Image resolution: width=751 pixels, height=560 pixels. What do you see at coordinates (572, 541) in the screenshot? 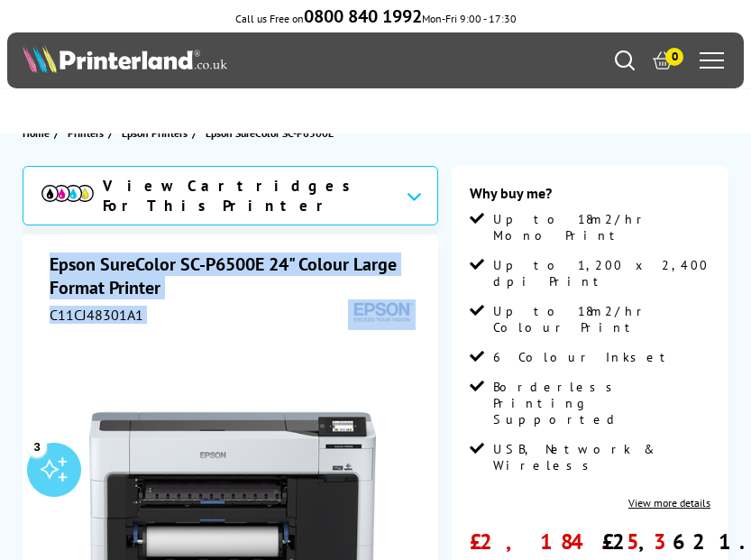
I see `span: £2,184.53` at bounding box center [572, 541].